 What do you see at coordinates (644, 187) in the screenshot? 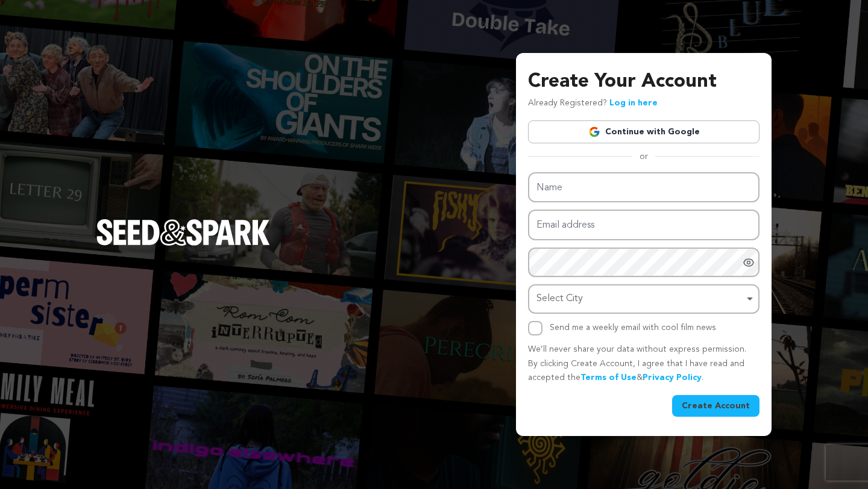
I see `input: Name` at bounding box center [644, 187].